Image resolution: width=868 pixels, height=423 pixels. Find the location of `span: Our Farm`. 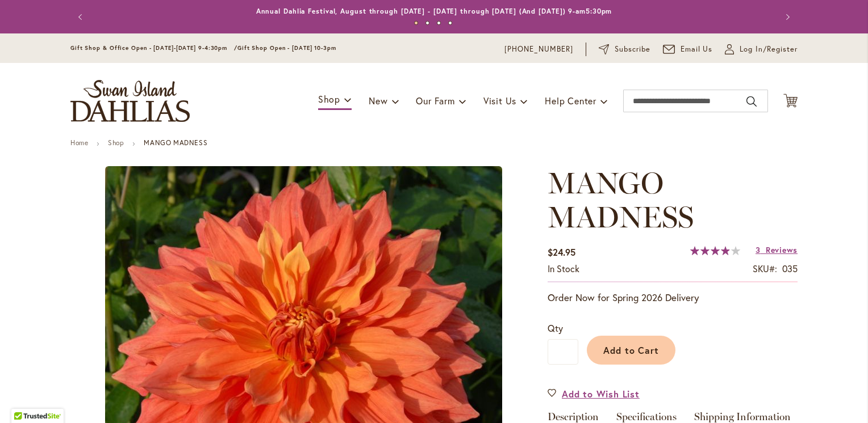

span: Our Farm is located at coordinates (435, 100).